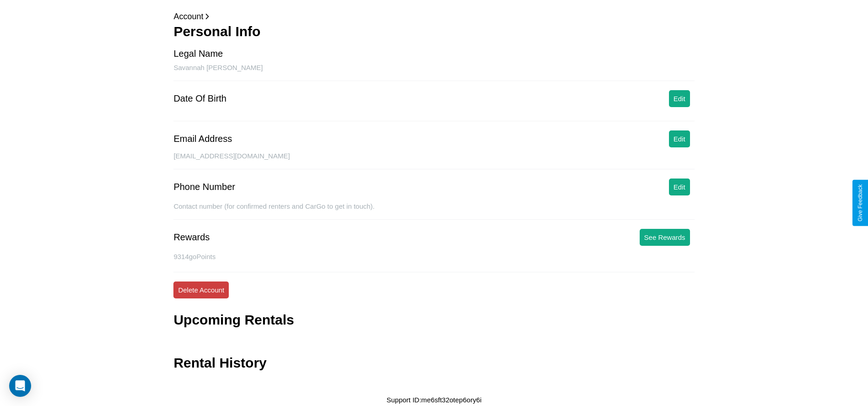 This screenshot has height=406, width=868. I want to click on h3: Upcoming Rentals, so click(234, 320).